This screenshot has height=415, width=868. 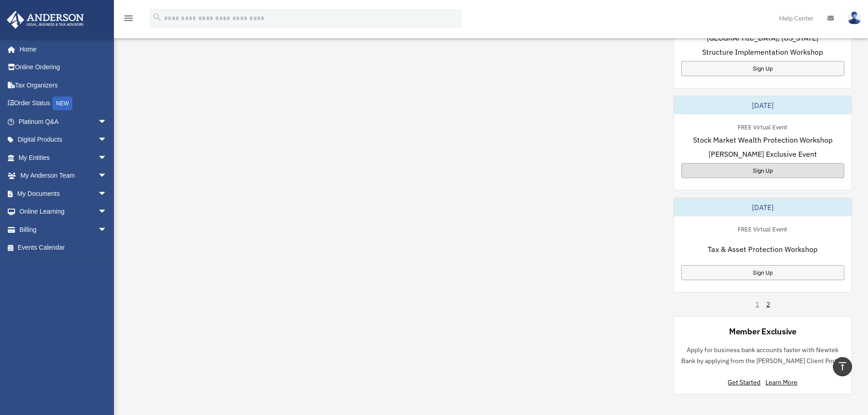 What do you see at coordinates (763, 140) in the screenshot?
I see `span: Stock Market Wealth Protection Workshop` at bounding box center [763, 140].